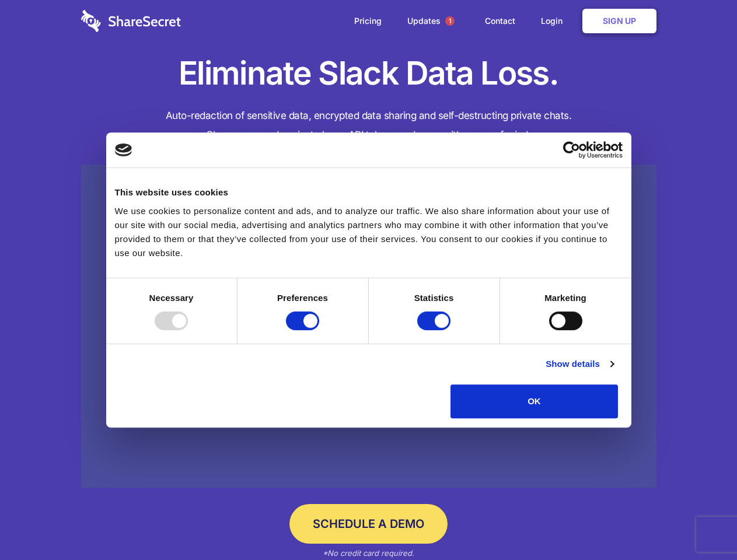 This screenshot has width=737, height=560. I want to click on a: Usercentrics Cookiebot - opens in a new window, so click(571, 150).